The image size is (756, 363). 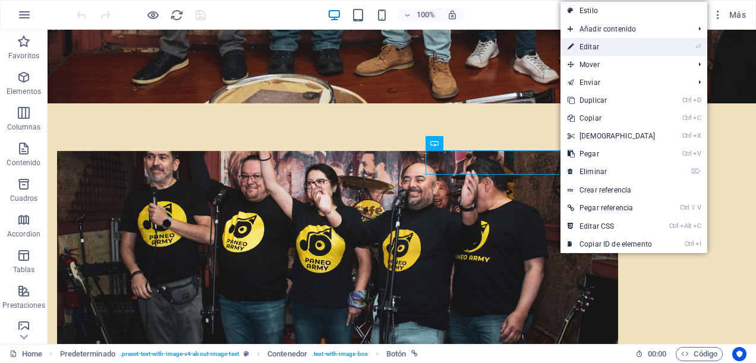 What do you see at coordinates (24, 234) in the screenshot?
I see `p: Accordion` at bounding box center [24, 234].